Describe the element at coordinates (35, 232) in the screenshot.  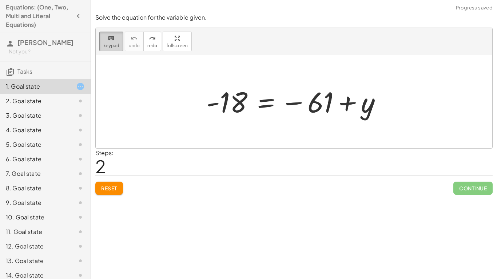
I see `div: 11. Goal state` at that location.